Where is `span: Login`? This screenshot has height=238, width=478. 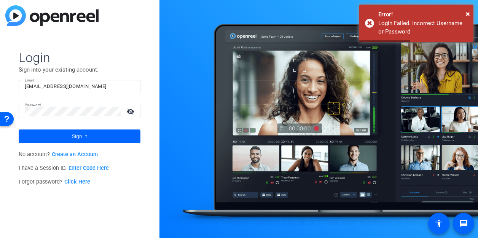 span: Login is located at coordinates (79, 57).